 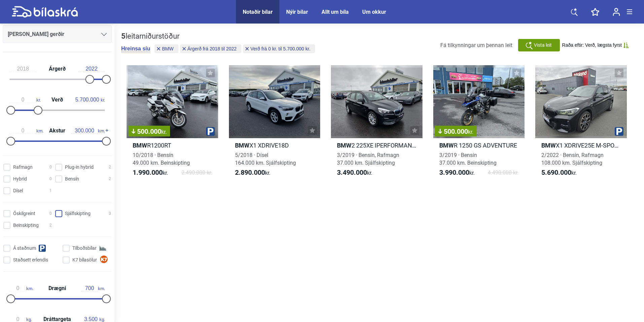 What do you see at coordinates (25, 248) in the screenshot?
I see `span: Á staðnum` at bounding box center [25, 248].